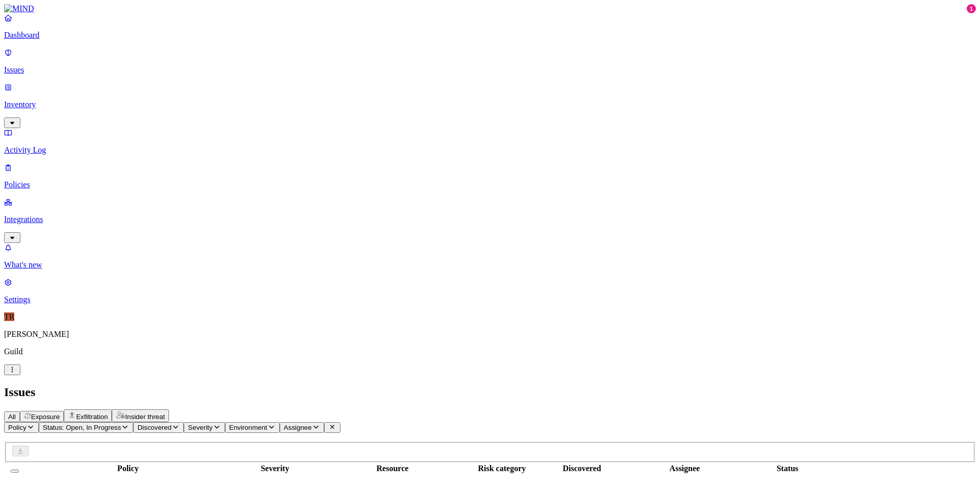 This screenshot has height=489, width=980. What do you see at coordinates (972, 8) in the screenshot?
I see `div: 1` at bounding box center [972, 8].